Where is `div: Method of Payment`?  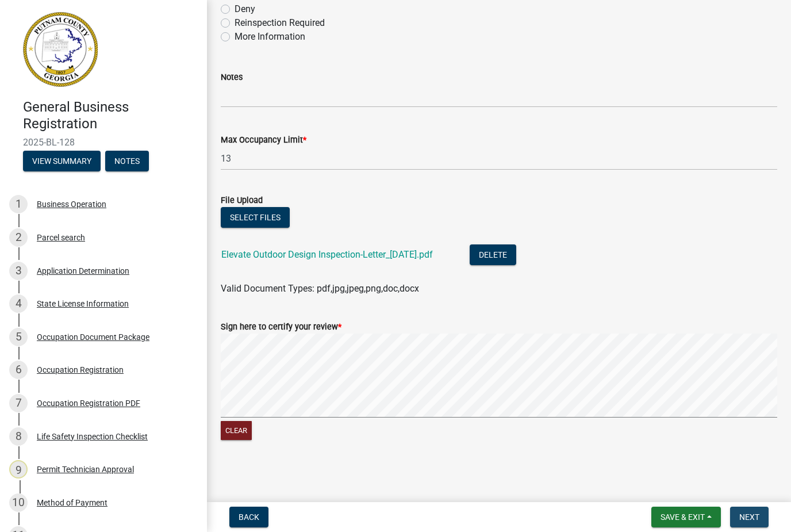 div: Method of Payment is located at coordinates (72, 503).